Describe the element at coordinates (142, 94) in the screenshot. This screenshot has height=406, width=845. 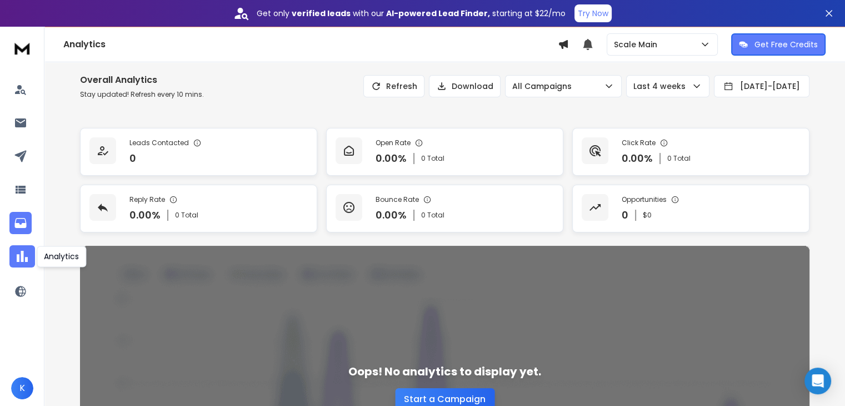
I see `p: Stay updated! Refresh every 10 mins.` at that location.